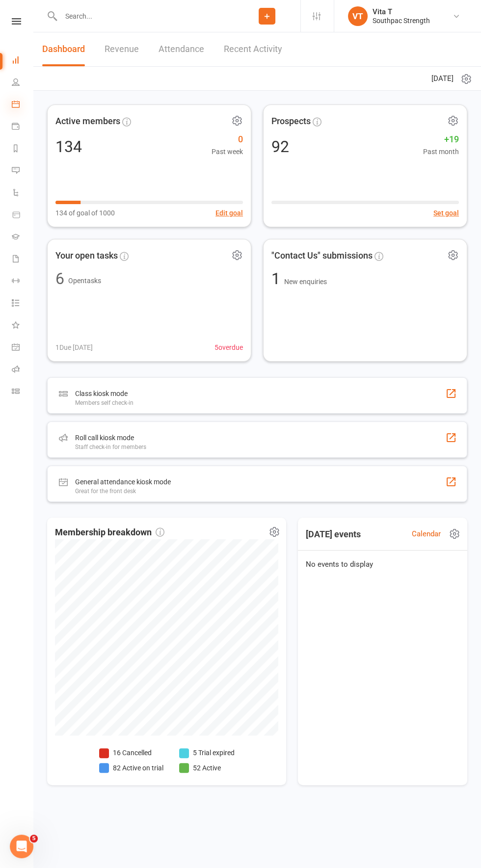  Describe the element at coordinates (401, 12) in the screenshot. I see `div: Vita T` at that location.